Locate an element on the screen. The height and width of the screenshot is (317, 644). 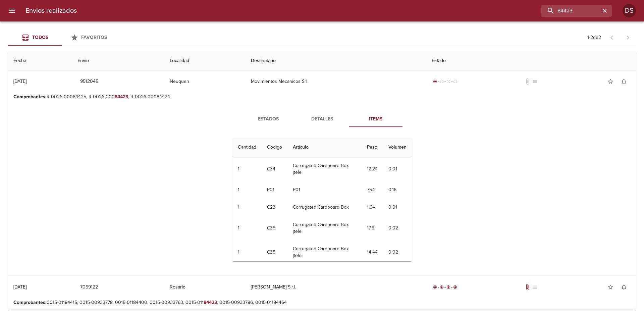
td: Corrugated Cardboard Box is located at coordinates (324, 207).